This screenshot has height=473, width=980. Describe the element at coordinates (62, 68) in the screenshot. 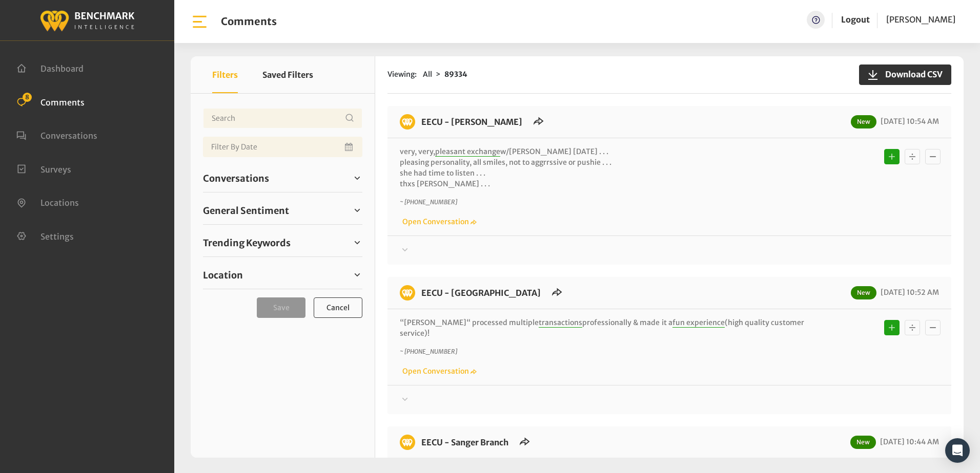

I see `span: Dashboard` at that location.